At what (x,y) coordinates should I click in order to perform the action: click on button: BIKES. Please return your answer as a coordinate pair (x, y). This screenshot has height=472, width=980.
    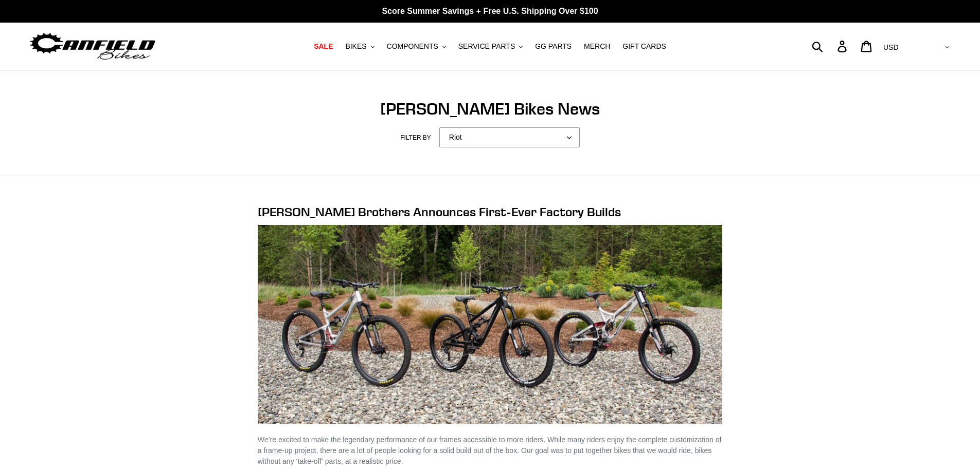
    Looking at the image, I should click on (360, 46).